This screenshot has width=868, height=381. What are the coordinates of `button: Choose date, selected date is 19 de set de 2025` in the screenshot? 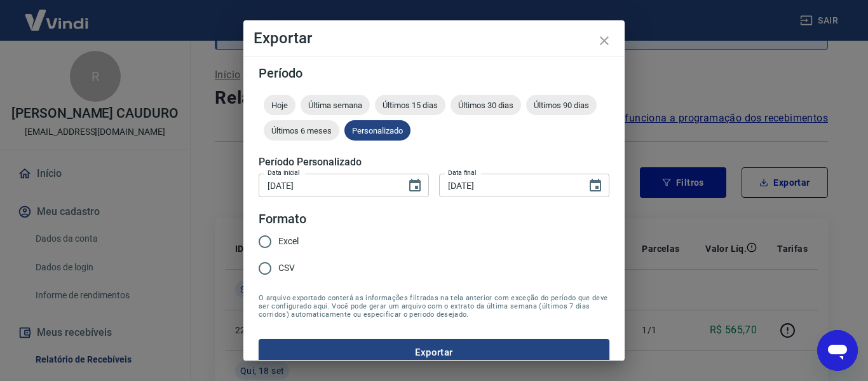 It's located at (596, 186).